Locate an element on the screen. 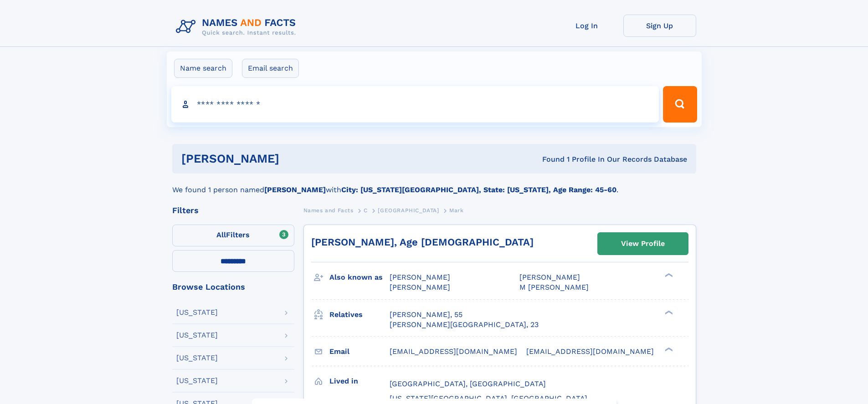 This screenshot has height=404, width=868. label: Filters is located at coordinates (233, 235).